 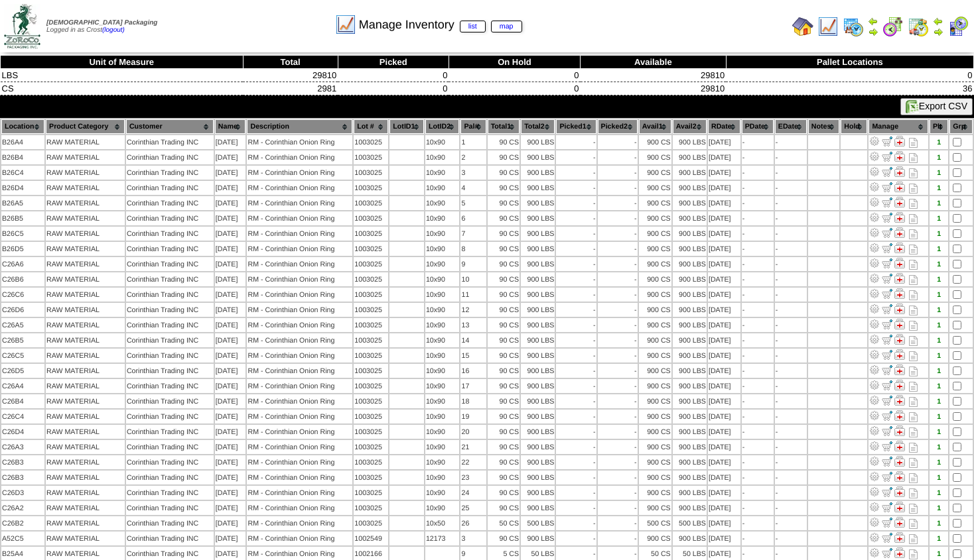 What do you see at coordinates (849, 89) in the screenshot?
I see `td: 36` at bounding box center [849, 89].